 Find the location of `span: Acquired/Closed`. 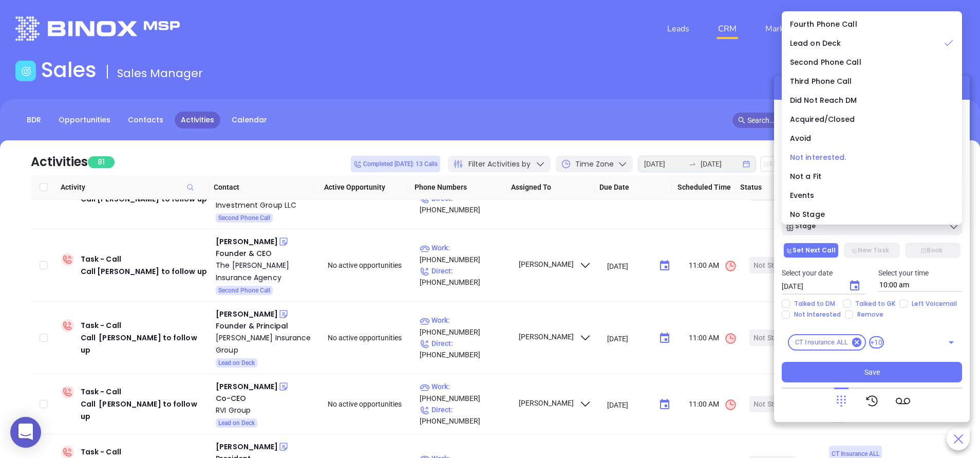

span: Acquired/Closed is located at coordinates (822, 119).